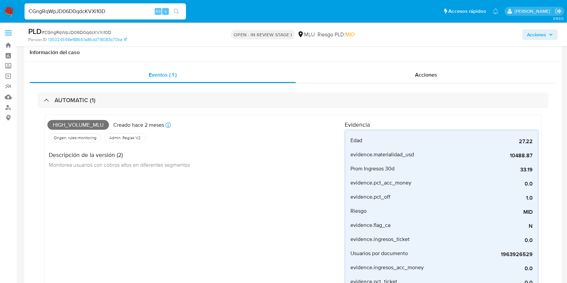 The width and height of the screenshot is (567, 283). Describe the element at coordinates (382, 155) in the screenshot. I see `span: evidence.materialidad_usd` at that location.